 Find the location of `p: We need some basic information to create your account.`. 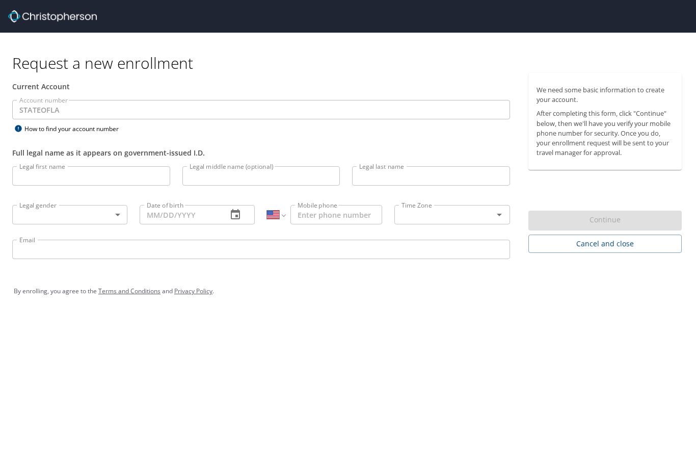

p: We need some basic information to create your account. is located at coordinates (606, 95).